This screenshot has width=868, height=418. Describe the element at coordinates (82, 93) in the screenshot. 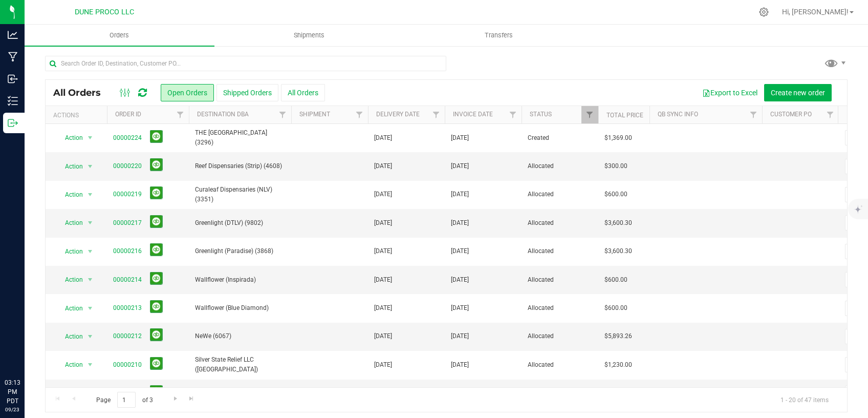

I see `span: All Orders` at that location.